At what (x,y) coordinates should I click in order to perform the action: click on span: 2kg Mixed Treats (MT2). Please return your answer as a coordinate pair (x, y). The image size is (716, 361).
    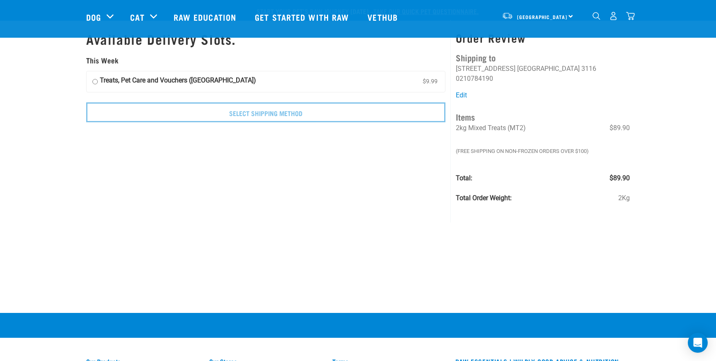
    Looking at the image, I should click on (491, 128).